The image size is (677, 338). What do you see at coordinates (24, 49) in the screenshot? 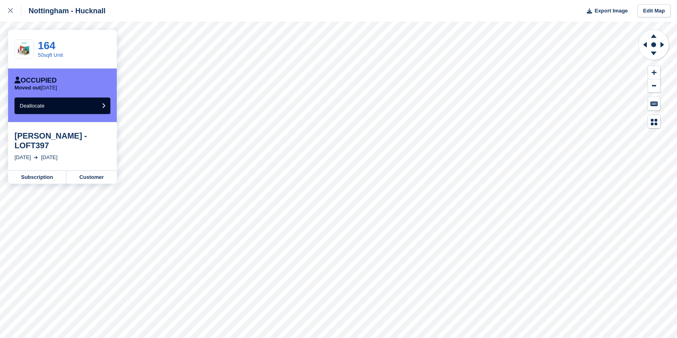
I see `img: 50sqft-units.jpg` at bounding box center [24, 49].